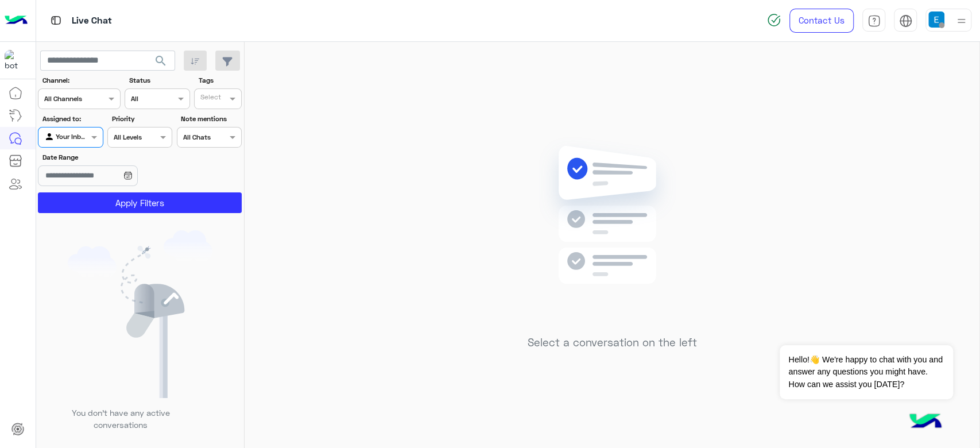 Image resolution: width=980 pixels, height=448 pixels. I want to click on label: Assigned to:, so click(71, 118).